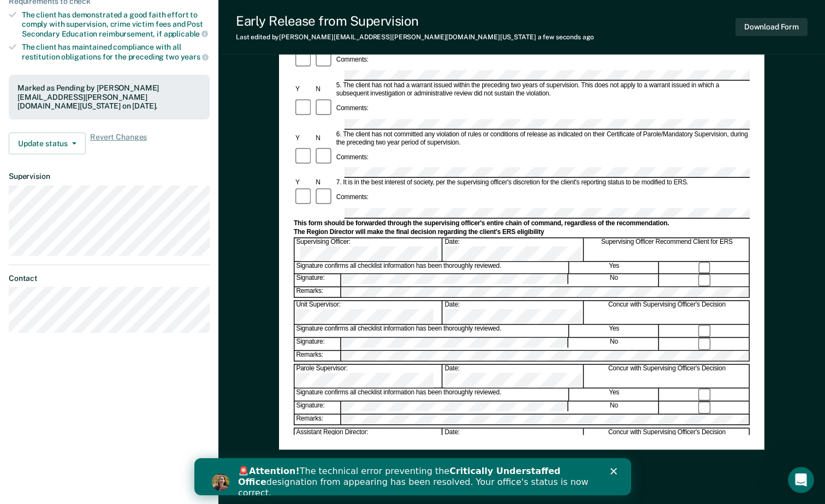 This screenshot has width=825, height=504. What do you see at coordinates (26, 24) in the screenshot?
I see `img: Profile image for Rajan` at bounding box center [26, 24].